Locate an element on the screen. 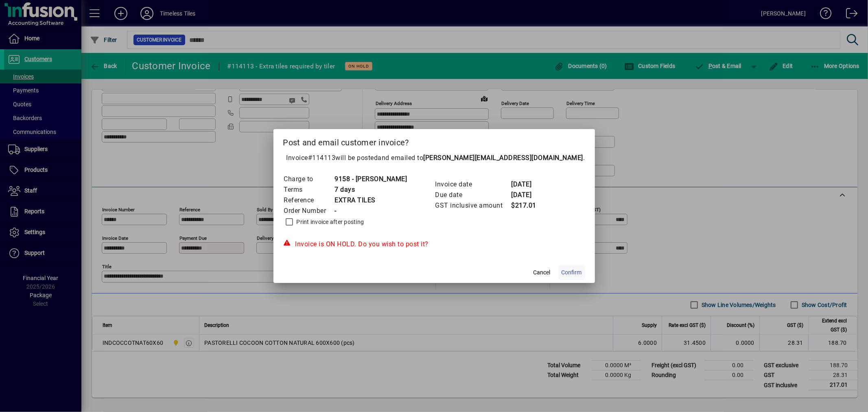 This screenshot has width=868, height=412. span: Confirm is located at coordinates (572, 273).